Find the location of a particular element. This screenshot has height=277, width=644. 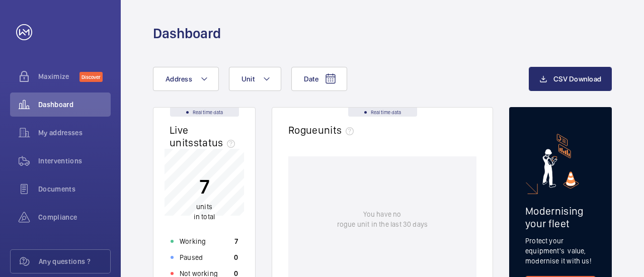

span: Dashboard is located at coordinates (74, 105).